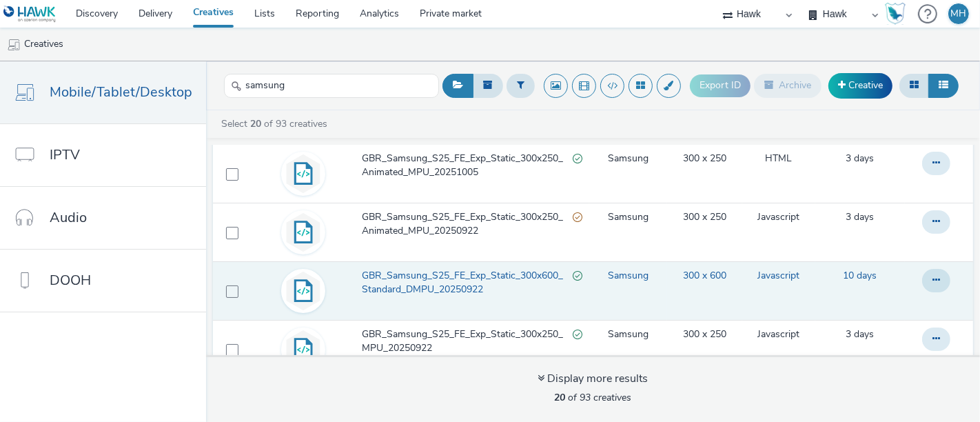 The image size is (980, 422). I want to click on div: 6 October 2025, 16:14, so click(860, 218).